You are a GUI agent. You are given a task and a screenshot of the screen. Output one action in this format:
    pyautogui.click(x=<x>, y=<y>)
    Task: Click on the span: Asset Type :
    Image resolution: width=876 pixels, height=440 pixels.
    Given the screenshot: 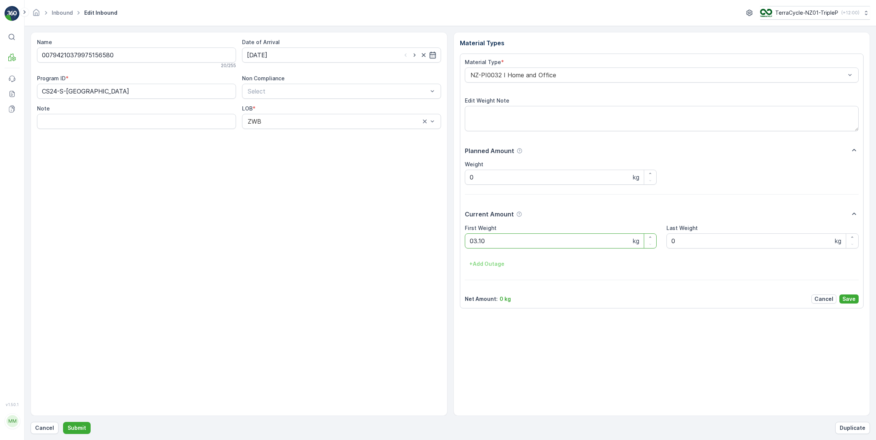 What is the action you would take?
    pyautogui.click(x=23, y=177)
    